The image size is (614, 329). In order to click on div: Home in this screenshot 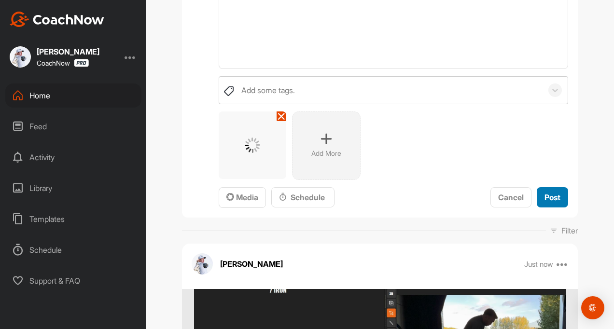, I will do `click(73, 96)`.